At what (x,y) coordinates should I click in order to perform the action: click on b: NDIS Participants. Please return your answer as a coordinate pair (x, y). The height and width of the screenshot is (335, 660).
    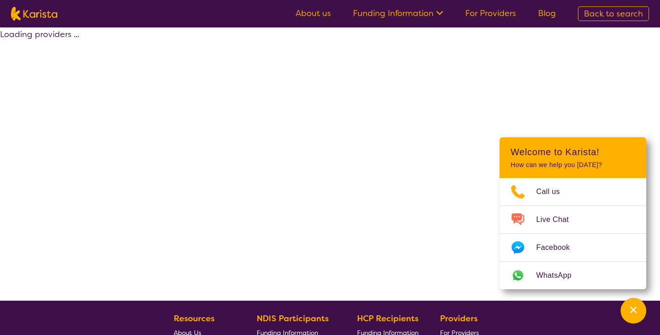
    Looking at the image, I should click on (292, 319).